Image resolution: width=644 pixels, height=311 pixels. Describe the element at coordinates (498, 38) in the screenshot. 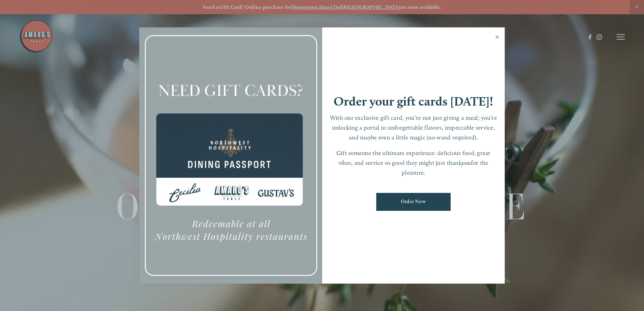

I see `a: Close` at that location.